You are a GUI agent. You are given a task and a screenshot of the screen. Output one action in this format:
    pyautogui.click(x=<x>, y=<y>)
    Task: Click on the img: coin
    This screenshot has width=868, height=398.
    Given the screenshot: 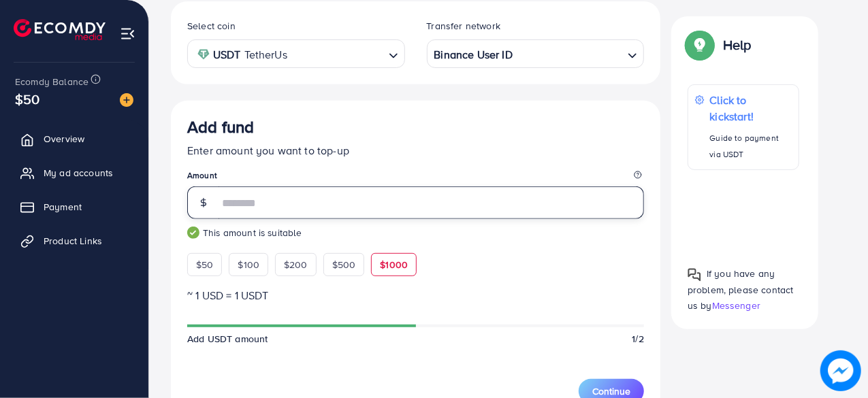 What is the action you would take?
    pyautogui.click(x=203, y=55)
    